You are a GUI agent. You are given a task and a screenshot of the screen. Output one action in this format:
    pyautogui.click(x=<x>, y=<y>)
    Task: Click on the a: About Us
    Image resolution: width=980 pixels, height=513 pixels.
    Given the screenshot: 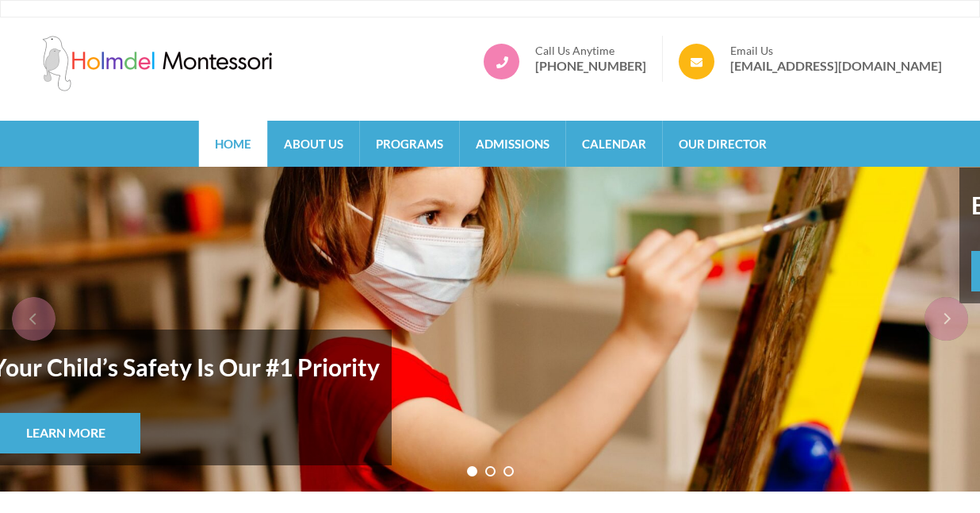 What is the action you would take?
    pyautogui.click(x=314, y=144)
    